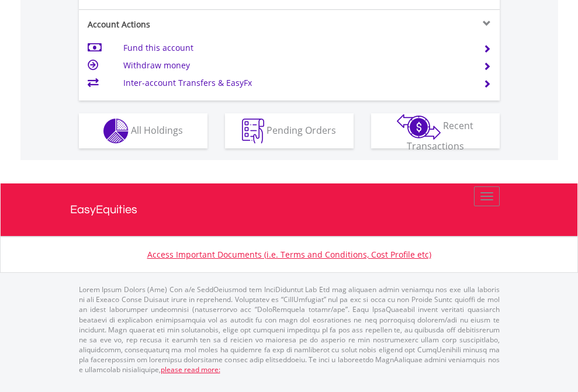 The width and height of the screenshot is (578, 392). I want to click on td: Inter-account Transfers & EasyFx, so click(296, 83).